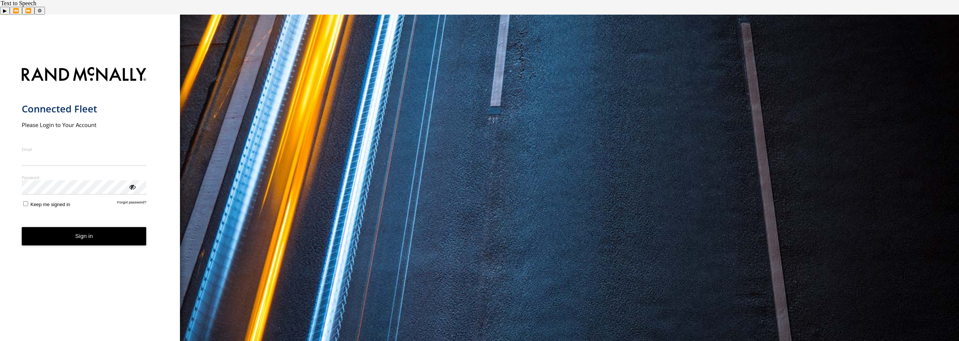 This screenshot has width=959, height=341. Describe the element at coordinates (26, 204) in the screenshot. I see `input: Keep me signed in` at that location.